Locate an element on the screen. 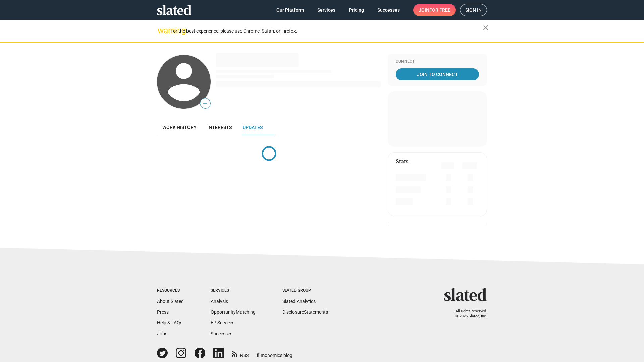  a: filmonomics blog is located at coordinates (274, 352).